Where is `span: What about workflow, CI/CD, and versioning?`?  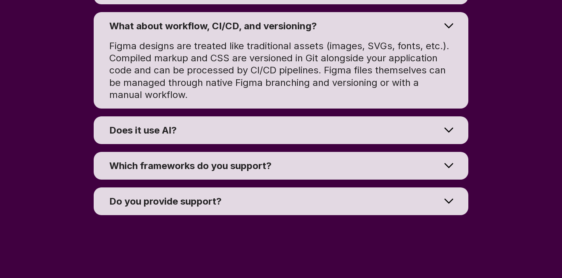 span: What about workflow, CI/CD, and versioning? is located at coordinates (213, 26).